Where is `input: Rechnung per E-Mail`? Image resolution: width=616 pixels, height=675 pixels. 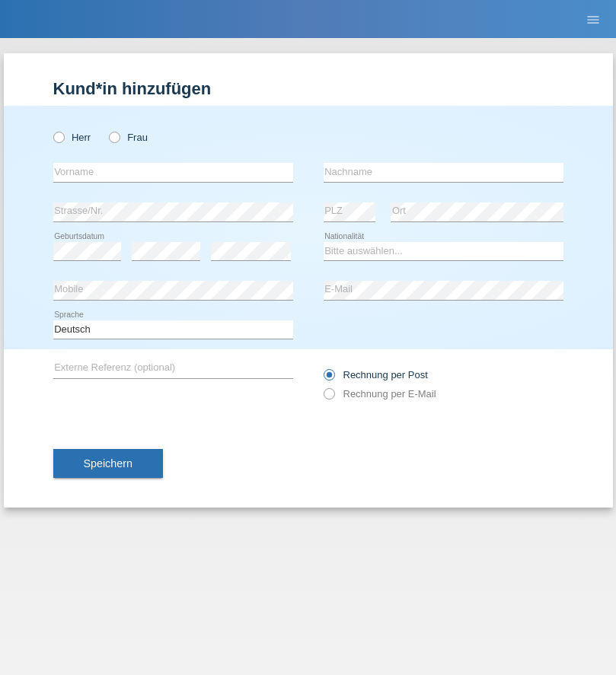
input: Rechnung per E-Mail is located at coordinates (328, 397).